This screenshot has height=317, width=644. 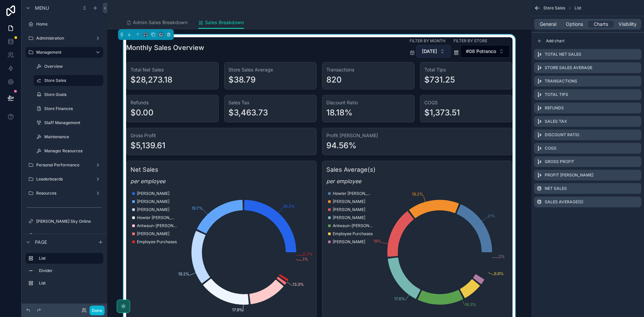 I want to click on label: Total Tips, so click(x=557, y=95).